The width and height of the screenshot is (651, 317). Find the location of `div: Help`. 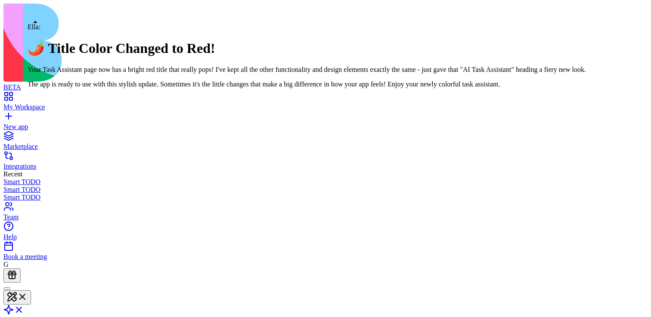

div: Help is located at coordinates (325, 237).